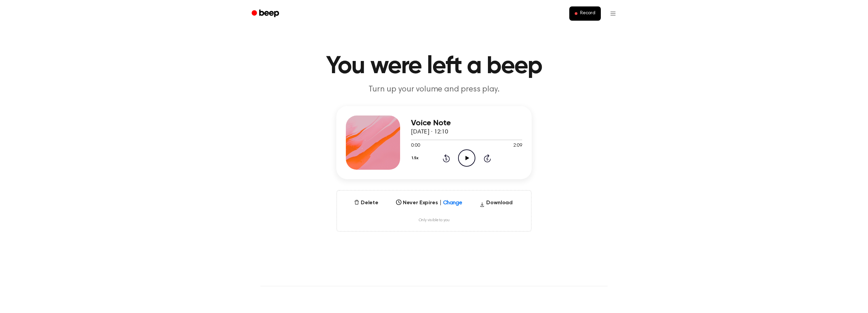 This screenshot has width=868, height=313. I want to click on button: 1.5x, so click(416, 158).